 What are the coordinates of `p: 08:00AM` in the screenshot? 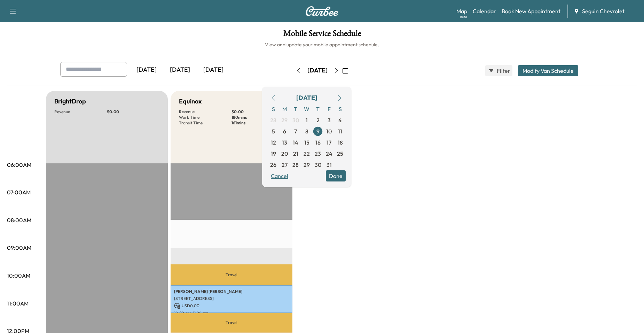 It's located at (19, 220).